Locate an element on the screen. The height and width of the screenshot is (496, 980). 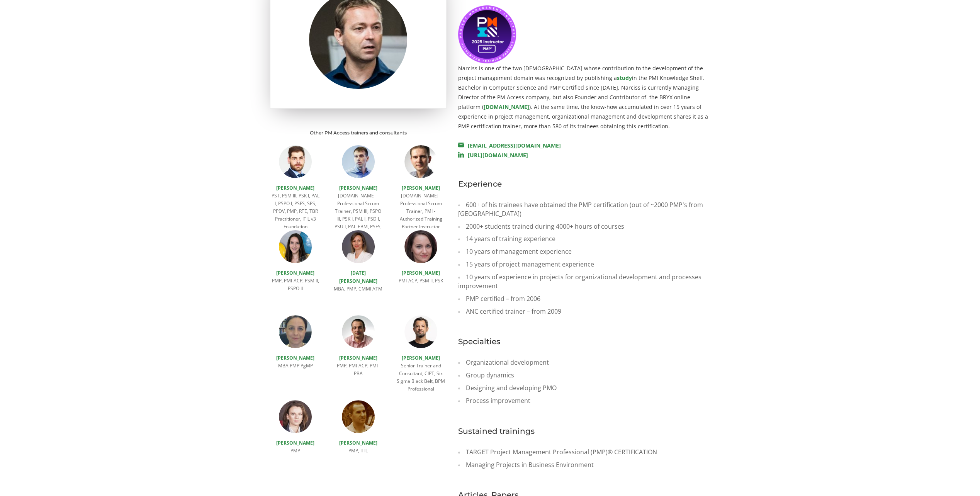
li: PMP certified – from 2006 is located at coordinates (584, 299).